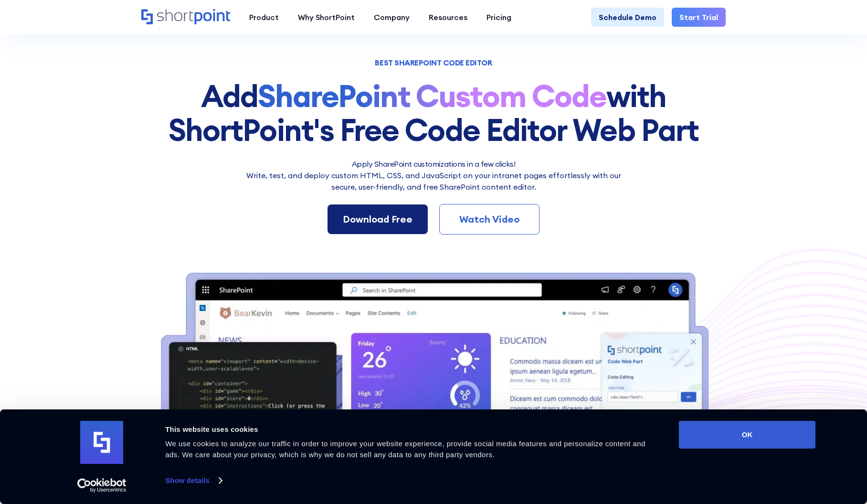 The height and width of the screenshot is (504, 867). What do you see at coordinates (433, 164) in the screenshot?
I see `h2: Apply SharePoint customizations in a few clicks!` at bounding box center [433, 164].